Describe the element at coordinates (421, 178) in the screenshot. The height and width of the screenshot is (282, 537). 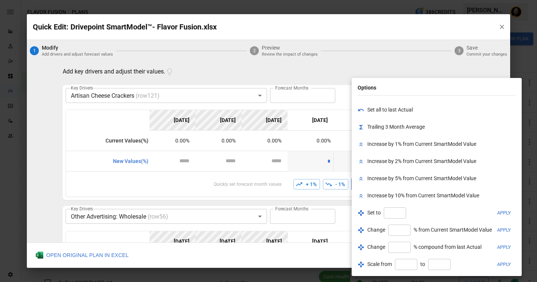
I see `span: Increase by 5% from Current SmartModel Value` at that location.